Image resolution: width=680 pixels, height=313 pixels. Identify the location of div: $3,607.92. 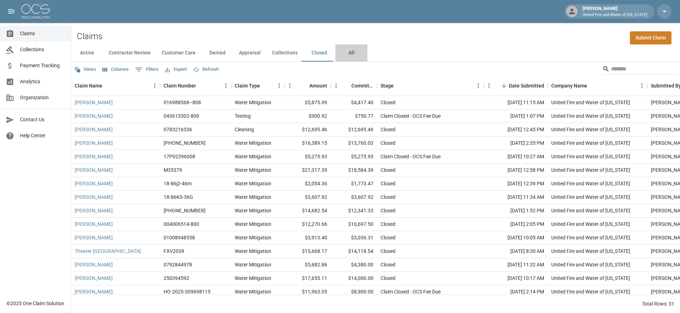
(308, 197).